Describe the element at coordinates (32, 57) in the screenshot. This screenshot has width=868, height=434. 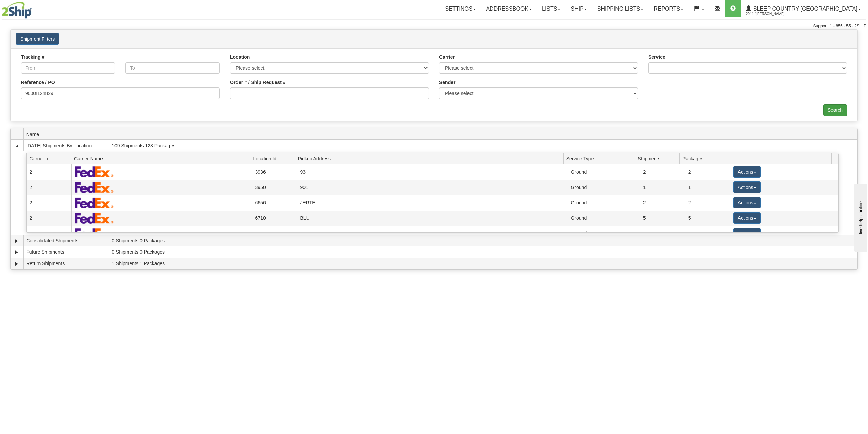
I see `label: Tracking #` at that location.